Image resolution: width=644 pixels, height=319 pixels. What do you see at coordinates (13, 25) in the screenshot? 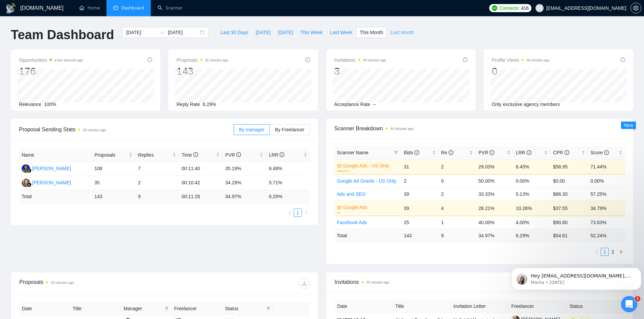
I see `img: Profile image for Mariia` at bounding box center [13, 25].